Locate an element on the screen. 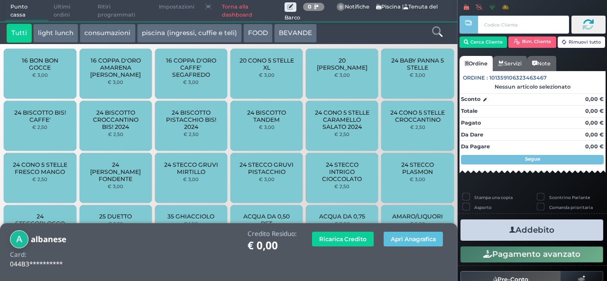  input: Codice Cliente is located at coordinates (523, 25).